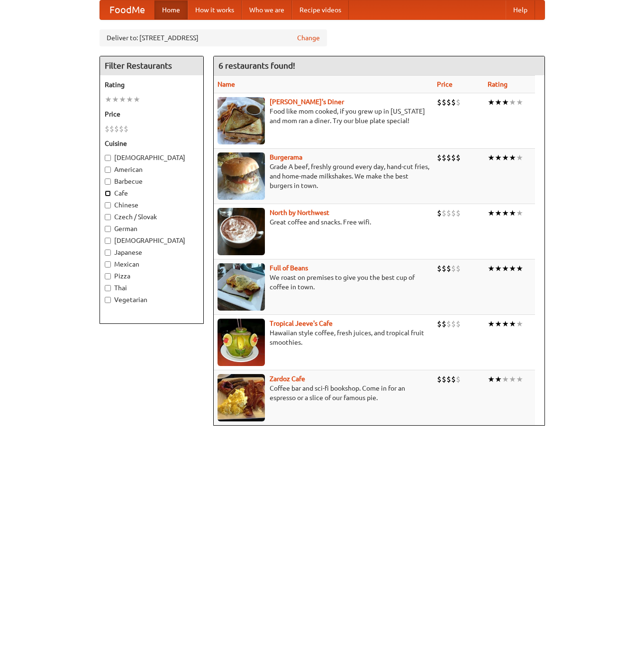 This screenshot has width=644, height=670. Describe the element at coordinates (289, 268) in the screenshot. I see `b: Full of Beans` at that location.